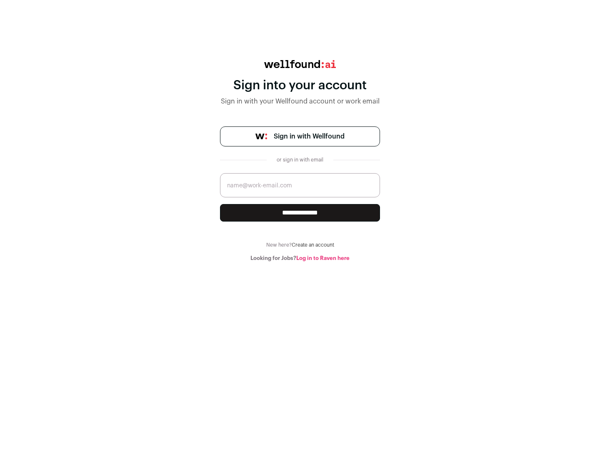  Describe the element at coordinates (300, 258) in the screenshot. I see `div: Looking for Jobs?` at that location.